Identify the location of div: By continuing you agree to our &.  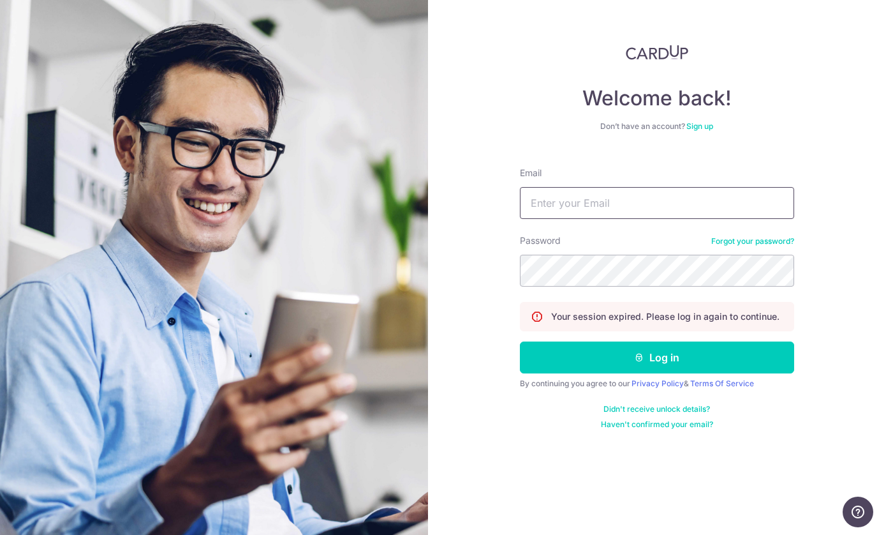
(657, 384).